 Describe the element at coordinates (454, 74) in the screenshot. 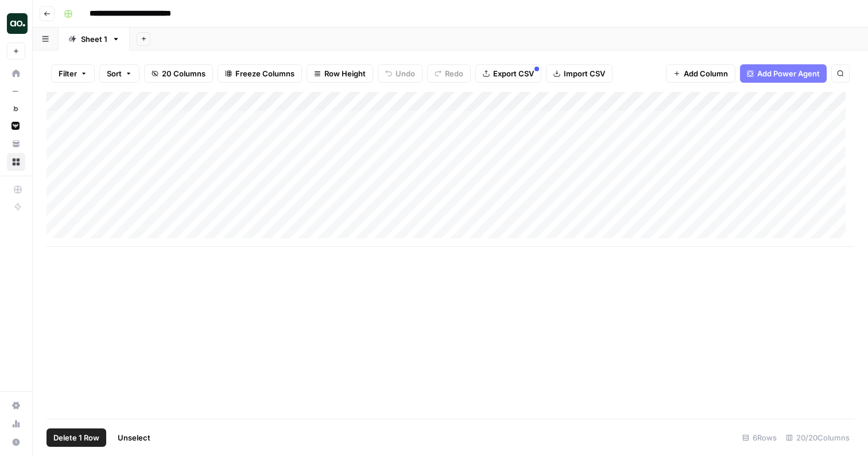

I see `span: Redo` at that location.